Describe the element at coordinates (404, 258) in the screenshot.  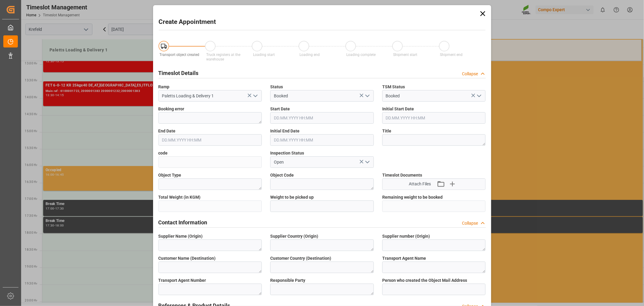
I see `span: Transport Agent Name` at that location.